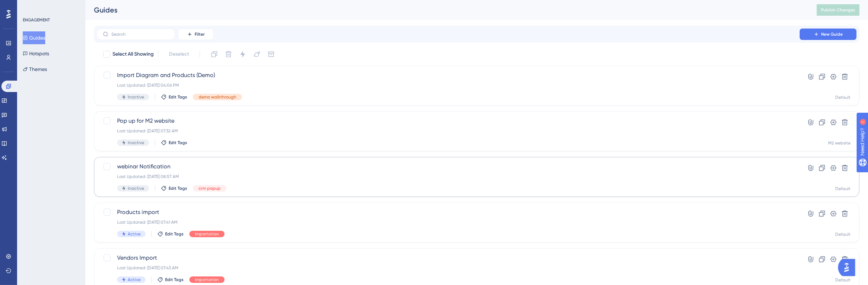 This screenshot has height=285, width=868. I want to click on span: demo walkthrough, so click(217, 97).